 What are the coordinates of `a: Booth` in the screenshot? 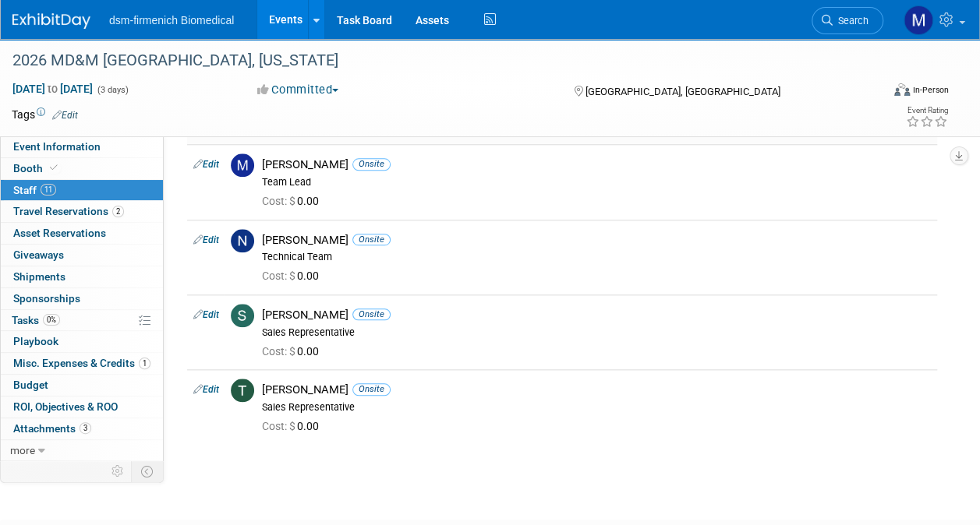 It's located at (82, 168).